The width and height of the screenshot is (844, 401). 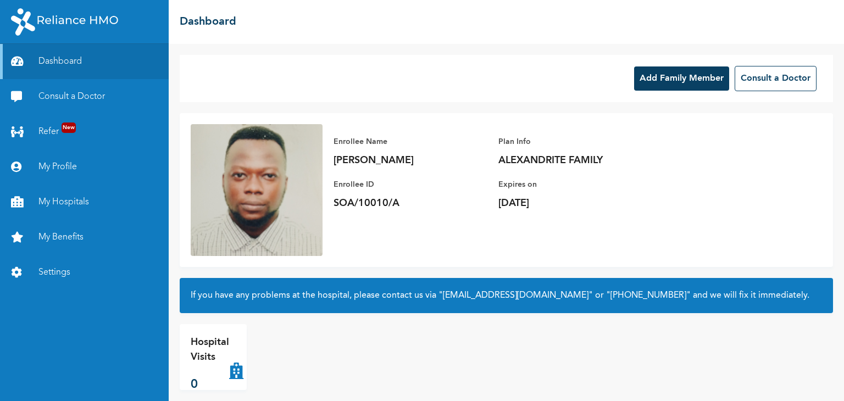 I want to click on button: Consult a Doctor, so click(x=776, y=79).